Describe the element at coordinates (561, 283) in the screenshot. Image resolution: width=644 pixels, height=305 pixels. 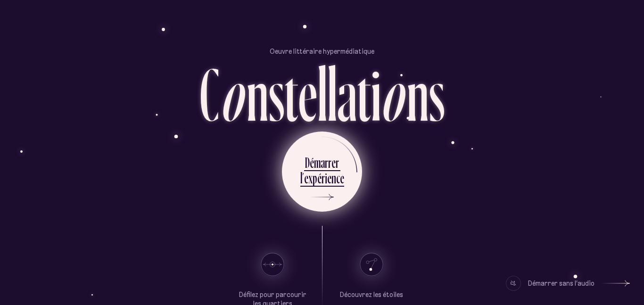
I see `div: Démarrer sans l’audio` at that location.